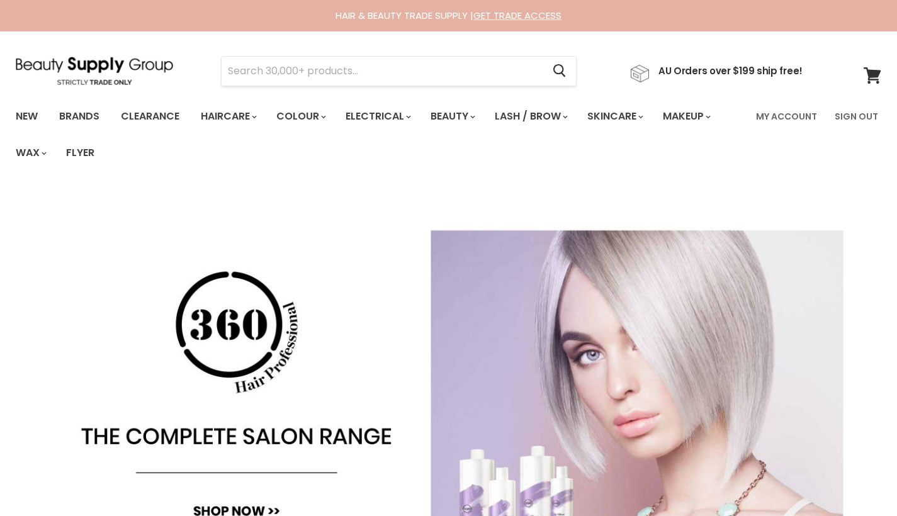  What do you see at coordinates (530, 116) in the screenshot?
I see `a: Lash / Brow` at bounding box center [530, 116].